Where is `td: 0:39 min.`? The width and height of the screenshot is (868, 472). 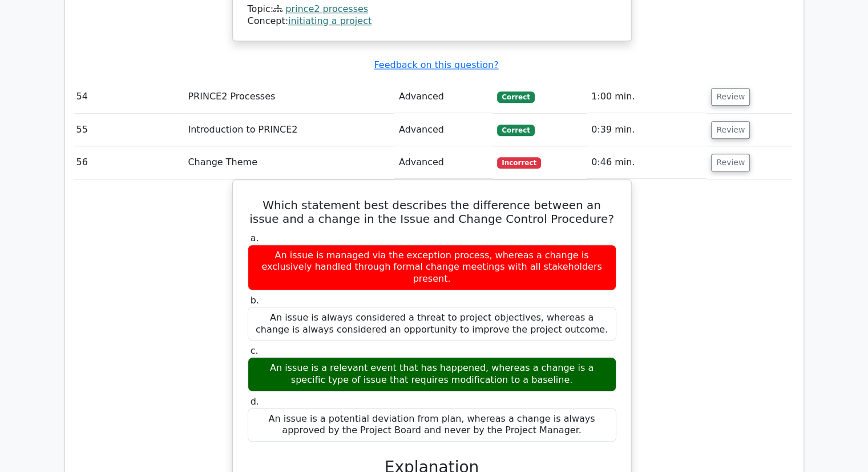 td: 0:39 min. is located at coordinates (647, 130).